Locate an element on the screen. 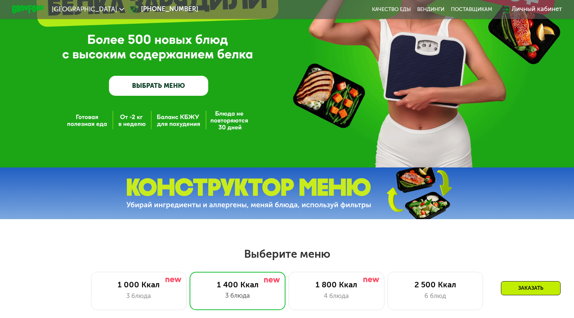  a: ВЫБРАТЬ МЕНЮ is located at coordinates (158, 86).